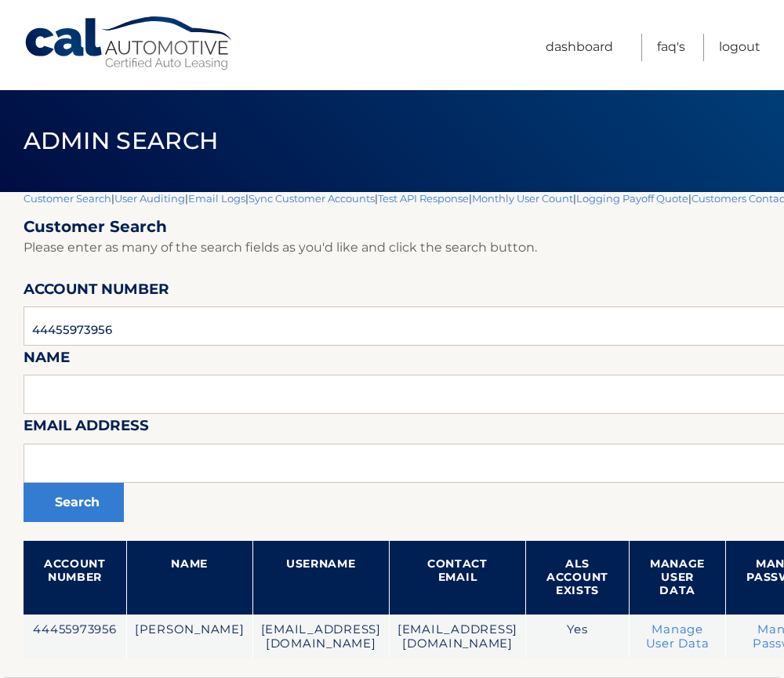 The image size is (784, 678). Describe the element at coordinates (188, 578) in the screenshot. I see `th: Name` at that location.